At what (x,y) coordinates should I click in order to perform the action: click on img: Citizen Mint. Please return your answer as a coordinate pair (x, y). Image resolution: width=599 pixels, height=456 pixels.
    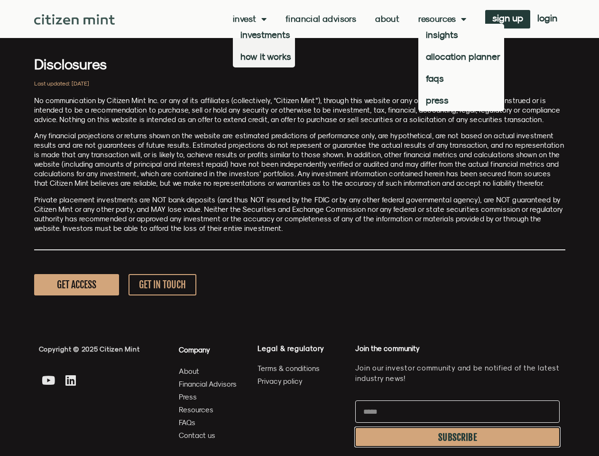
    Looking at the image, I should click on (75, 19).